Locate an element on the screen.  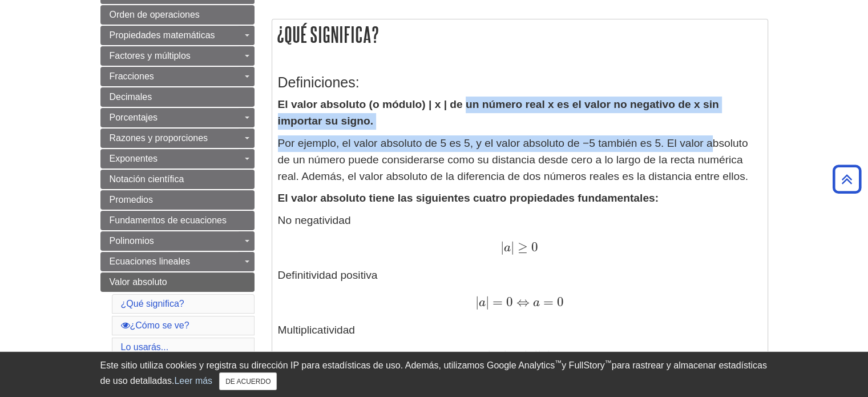
a: Fundamentos de ecuaciones is located at coordinates (178, 220).